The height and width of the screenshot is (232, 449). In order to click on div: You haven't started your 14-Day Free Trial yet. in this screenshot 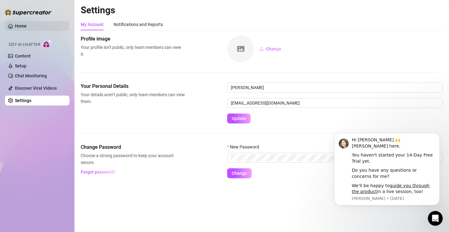, I will do `click(69, 34)`.